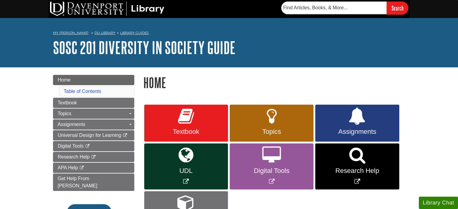 The height and width of the screenshot is (209, 458). What do you see at coordinates (94, 168) in the screenshot?
I see `a: APA Help` at bounding box center [94, 168].